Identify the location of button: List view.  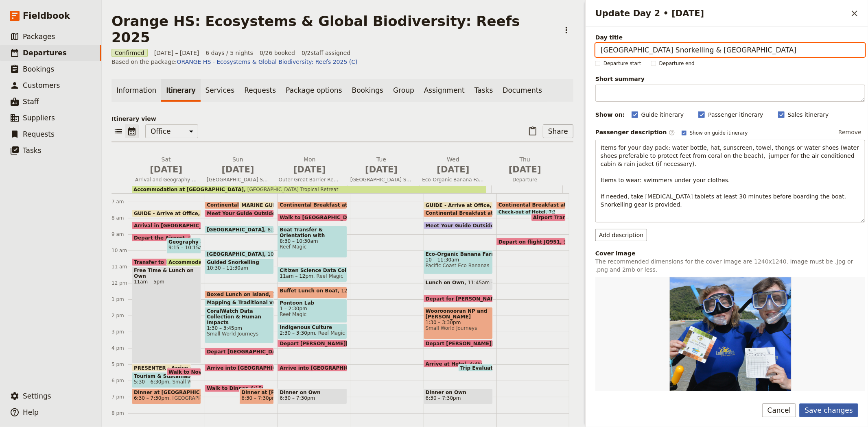
(118, 131).